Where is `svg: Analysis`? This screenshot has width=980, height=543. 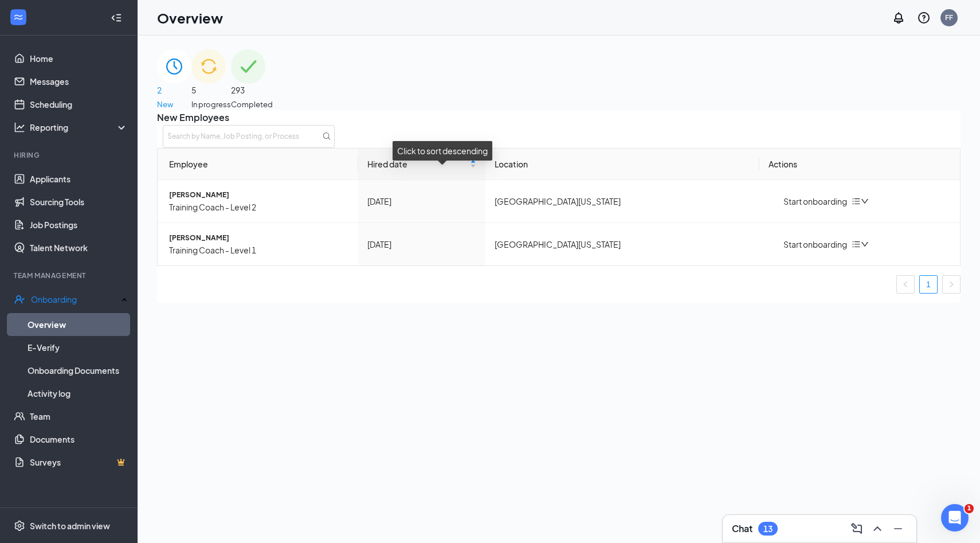
svg: Analysis is located at coordinates (19, 127).